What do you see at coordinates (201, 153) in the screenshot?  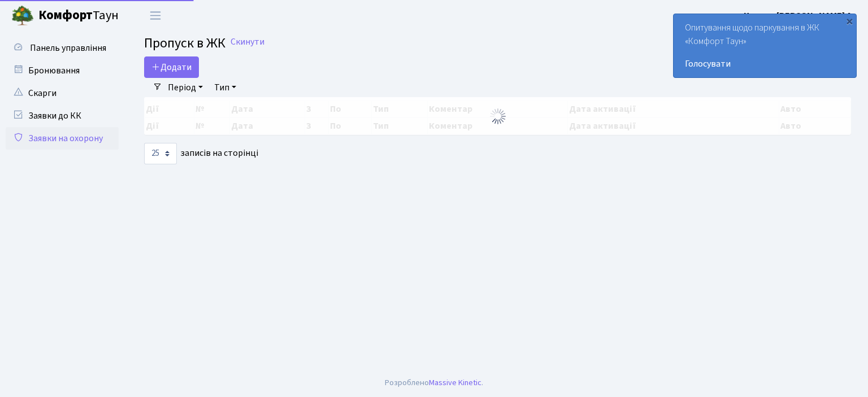 I see `label: записів на сторінці` at bounding box center [201, 153].